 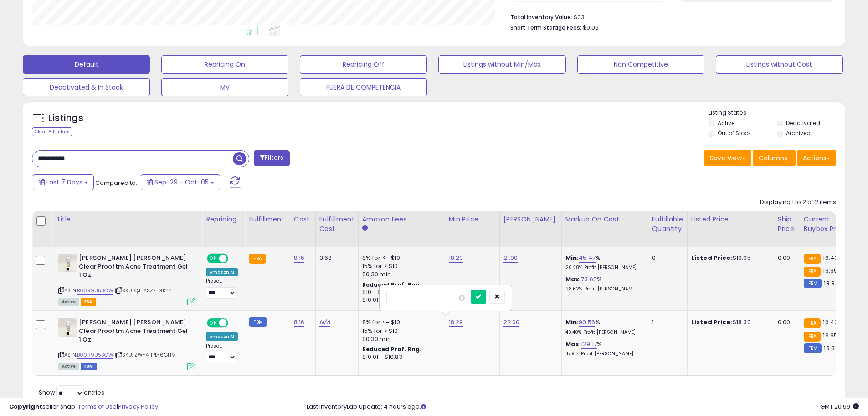 What do you see at coordinates (779, 65) in the screenshot?
I see `button: Listings without Cost` at bounding box center [779, 65].